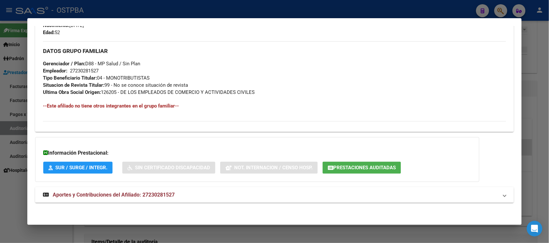 Image resolution: width=549 pixels, height=243 pixels. Describe the element at coordinates (172, 168) in the screenshot. I see `span: Sin Certificado Discapacidad` at that location.